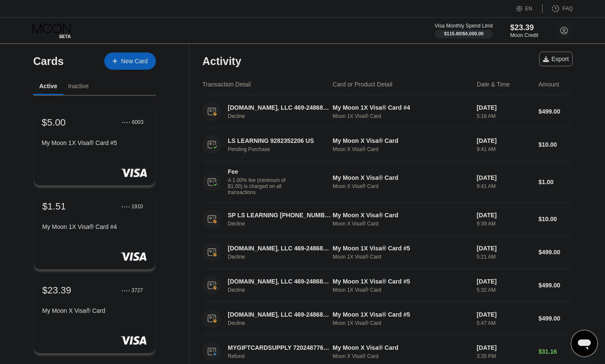 The height and width of the screenshot is (364, 605). Describe the element at coordinates (137, 290) in the screenshot. I see `div: 3727` at that location.